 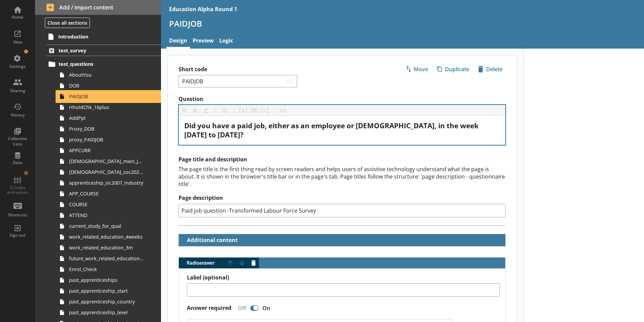 What do you see at coordinates (109, 150) in the screenshot?
I see `a: APPCURR` at bounding box center [109, 150].